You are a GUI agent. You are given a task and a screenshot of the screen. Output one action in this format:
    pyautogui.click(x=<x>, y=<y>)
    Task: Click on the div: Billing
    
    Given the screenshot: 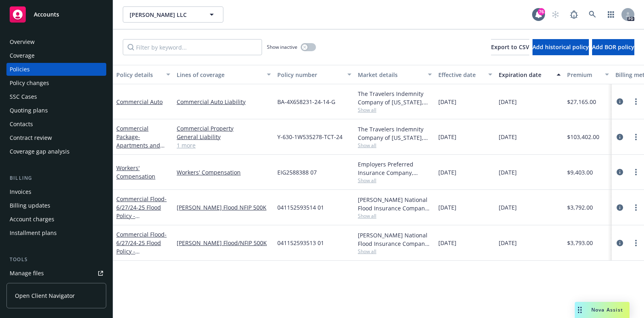 What is the action you would take?
    pyautogui.click(x=57, y=178)
    